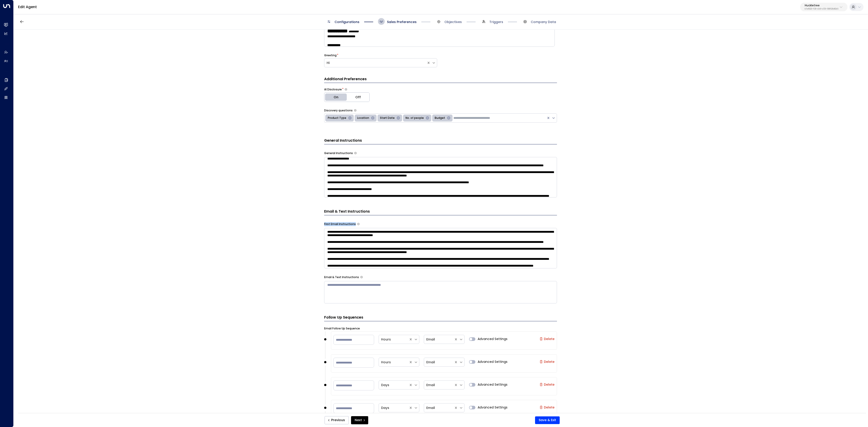  What do you see at coordinates (823, 7) in the screenshot?
I see `button: Huckletreeb7af8320-f128-4349-a726-f388528d82b5` at bounding box center [823, 7].